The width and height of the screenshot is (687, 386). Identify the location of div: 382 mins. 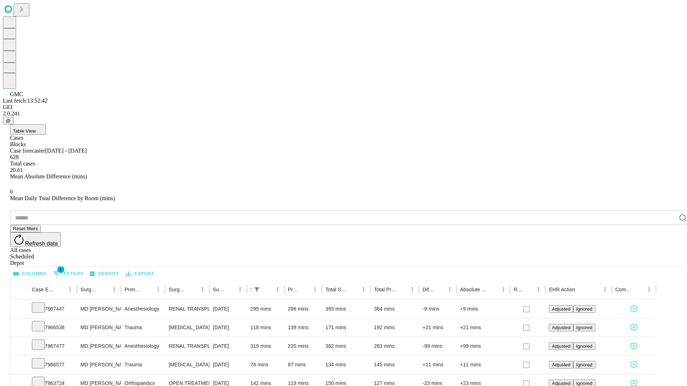
(346, 346).